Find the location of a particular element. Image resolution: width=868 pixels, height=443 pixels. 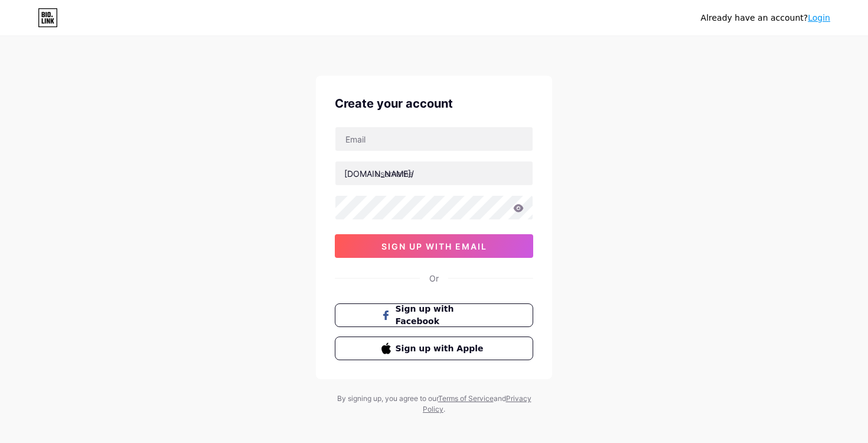

input: Email is located at coordinates (434, 139).